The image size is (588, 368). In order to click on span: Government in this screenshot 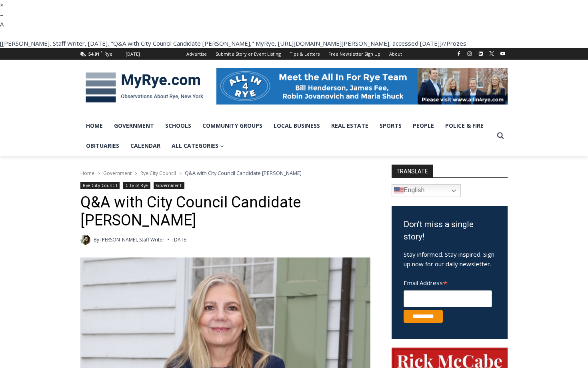, I will do `click(117, 173)`.